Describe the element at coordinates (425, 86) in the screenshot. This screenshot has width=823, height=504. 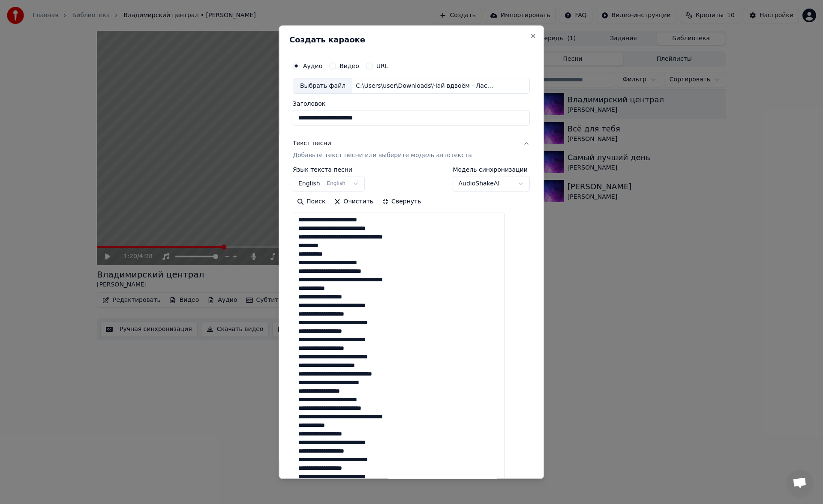
I see `div: C:\Users\user\Downloads\Чай вдвоём - Ласковая моя.mp3` at that location.